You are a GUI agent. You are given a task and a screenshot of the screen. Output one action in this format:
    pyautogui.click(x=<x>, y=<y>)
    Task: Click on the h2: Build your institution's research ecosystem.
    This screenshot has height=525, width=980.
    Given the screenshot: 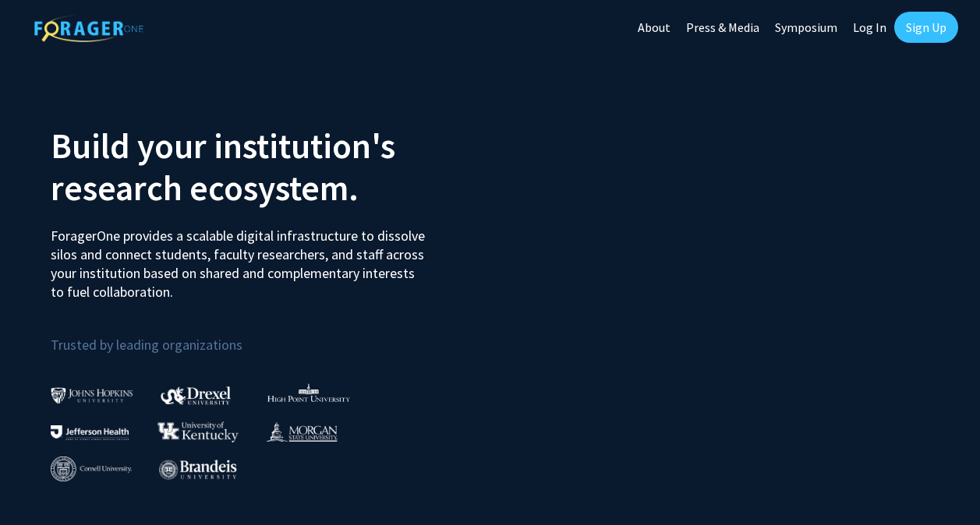 What is the action you would take?
    pyautogui.click(x=264, y=167)
    